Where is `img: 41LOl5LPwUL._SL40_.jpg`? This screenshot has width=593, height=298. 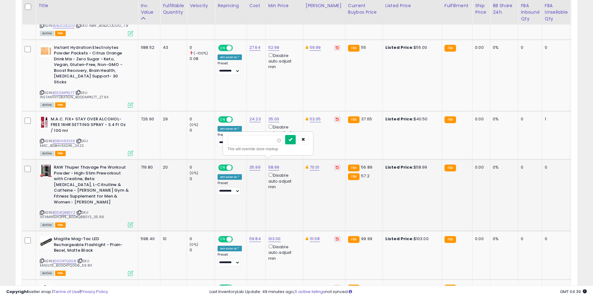 img: 41LOl5LPwUL._SL40_.jpg is located at coordinates (46, 243).